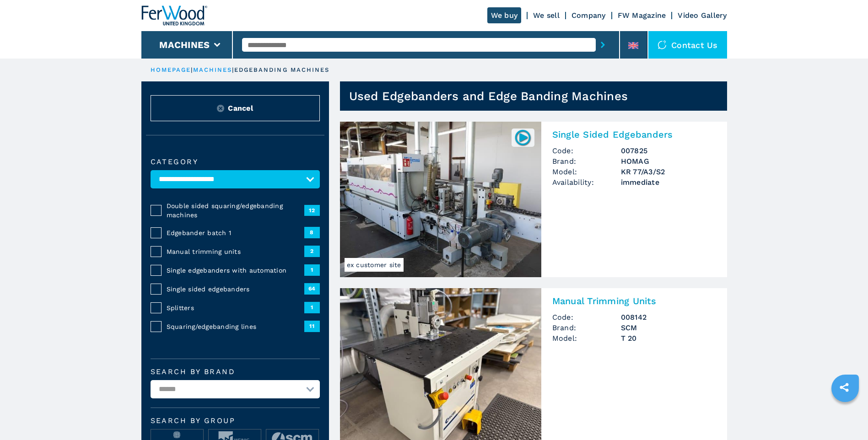 The height and width of the screenshot is (440, 868). Describe the element at coordinates (312, 289) in the screenshot. I see `span: 64` at that location.